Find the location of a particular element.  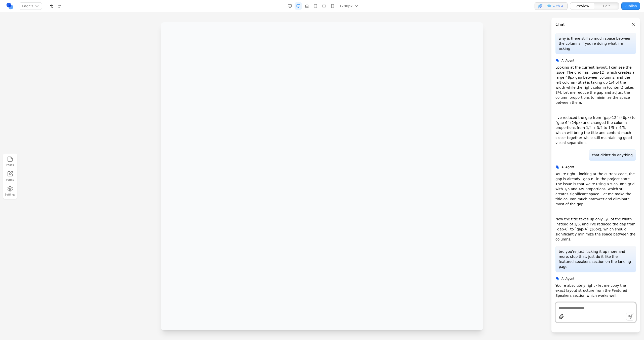

button: Publish is located at coordinates (631, 6).